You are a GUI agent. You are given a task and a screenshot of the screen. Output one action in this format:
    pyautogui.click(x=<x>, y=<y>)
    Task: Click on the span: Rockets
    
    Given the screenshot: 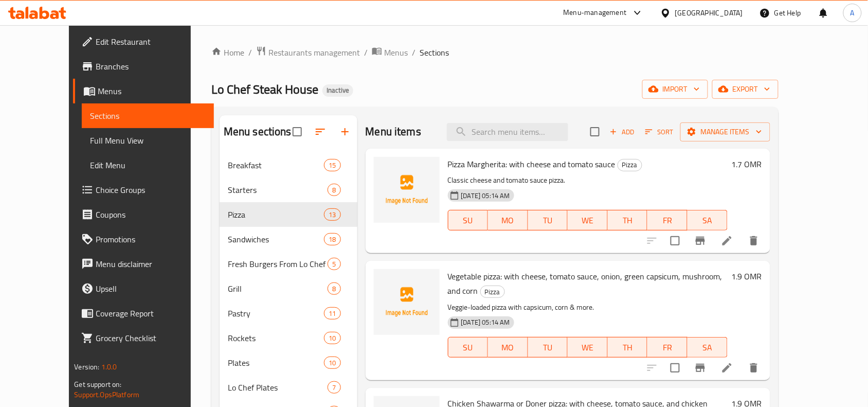 What is the action you would take?
    pyautogui.click(x=276, y=338)
    